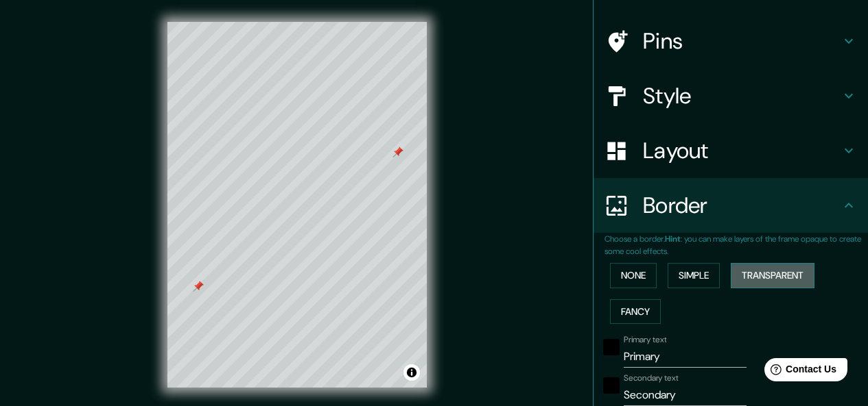 The width and height of the screenshot is (868, 406). What do you see at coordinates (651, 378) in the screenshot?
I see `label: Secondary text` at bounding box center [651, 378].